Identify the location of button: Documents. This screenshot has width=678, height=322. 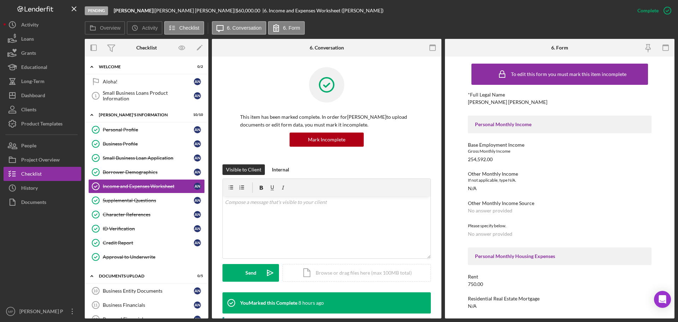
(42, 202).